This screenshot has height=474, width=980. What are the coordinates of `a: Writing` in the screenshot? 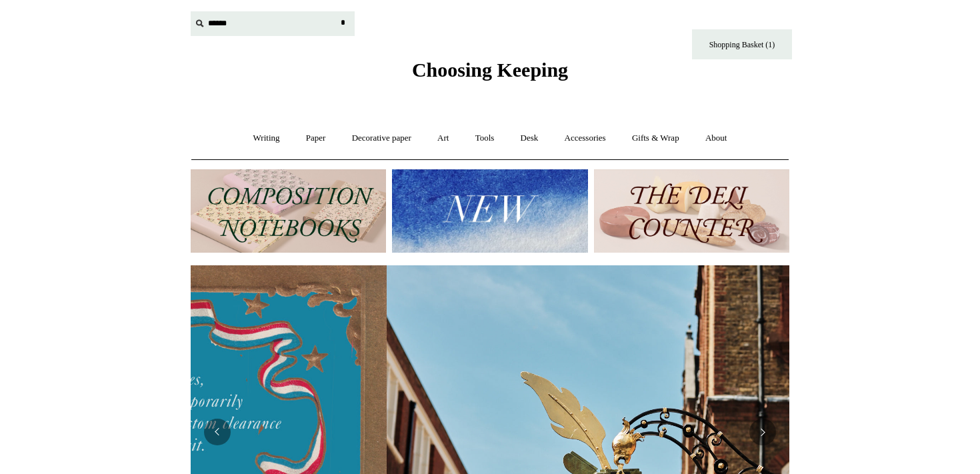 It's located at (267, 138).